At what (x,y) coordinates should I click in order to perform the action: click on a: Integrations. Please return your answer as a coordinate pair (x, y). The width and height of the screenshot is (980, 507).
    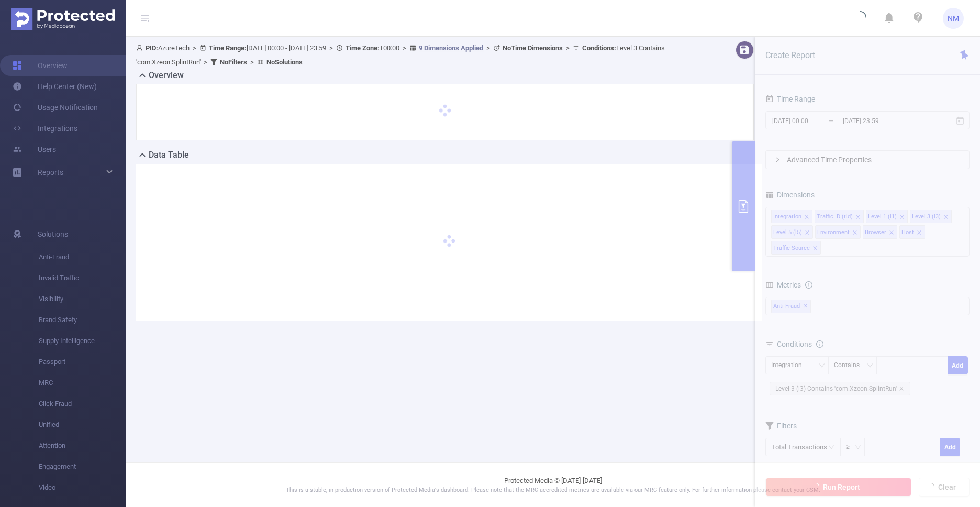
    Looking at the image, I should click on (45, 128).